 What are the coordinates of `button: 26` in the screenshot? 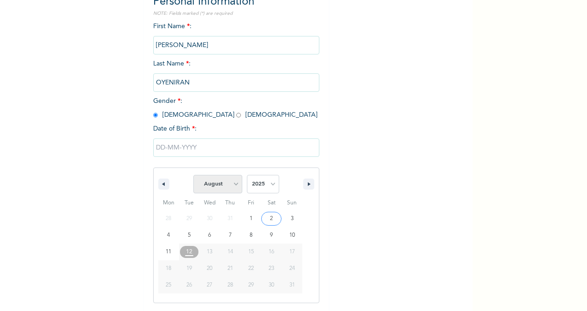 It's located at (189, 285).